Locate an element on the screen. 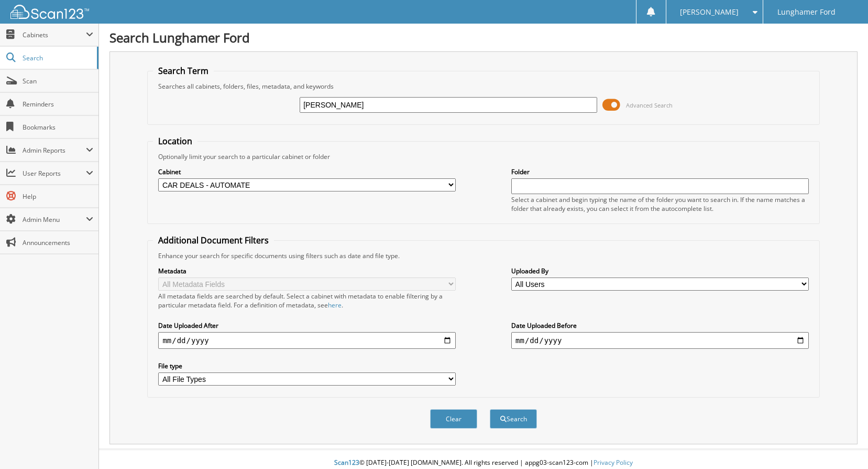 The height and width of the screenshot is (469, 868). label: Date Uploaded After is located at coordinates (307, 325).